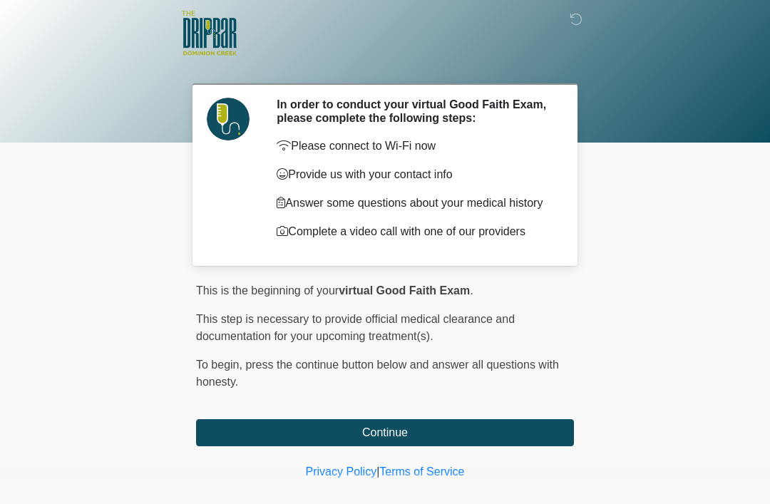 The image size is (770, 504). Describe the element at coordinates (414, 203) in the screenshot. I see `p: Answer some questions about your medical history` at that location.